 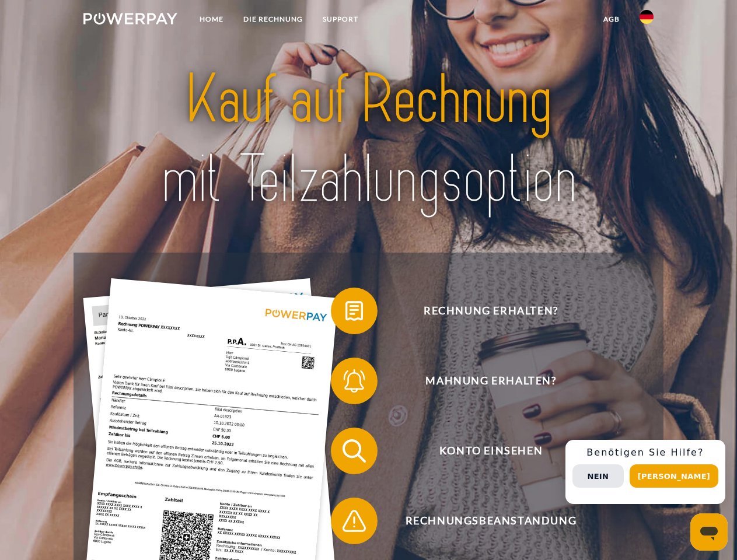 What do you see at coordinates (491, 521) in the screenshot?
I see `span: Rechnungsbeanstandung` at bounding box center [491, 521].